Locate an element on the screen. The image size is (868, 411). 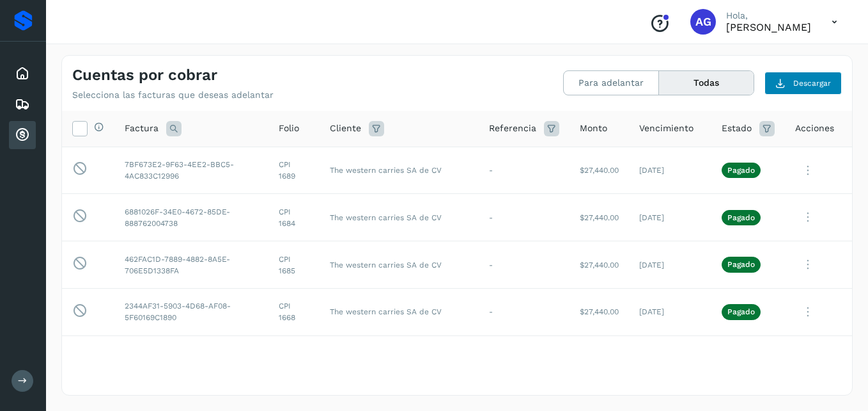
td: CPI 1685 is located at coordinates (294, 265).